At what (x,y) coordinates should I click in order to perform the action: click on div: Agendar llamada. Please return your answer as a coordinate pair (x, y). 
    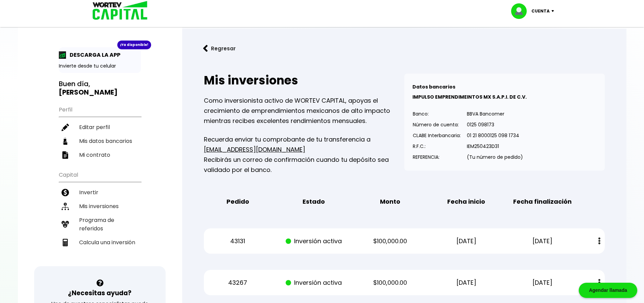
    Looking at the image, I should click on (608, 290).